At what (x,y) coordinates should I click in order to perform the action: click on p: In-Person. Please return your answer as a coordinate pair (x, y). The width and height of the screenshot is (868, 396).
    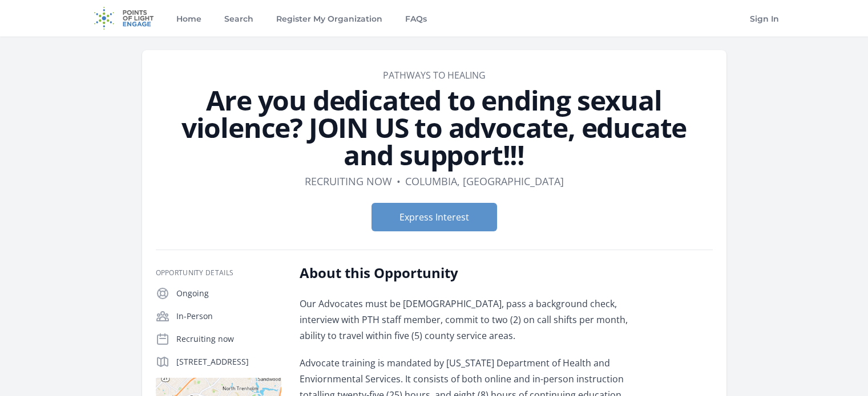
    Looking at the image, I should click on (229, 317).